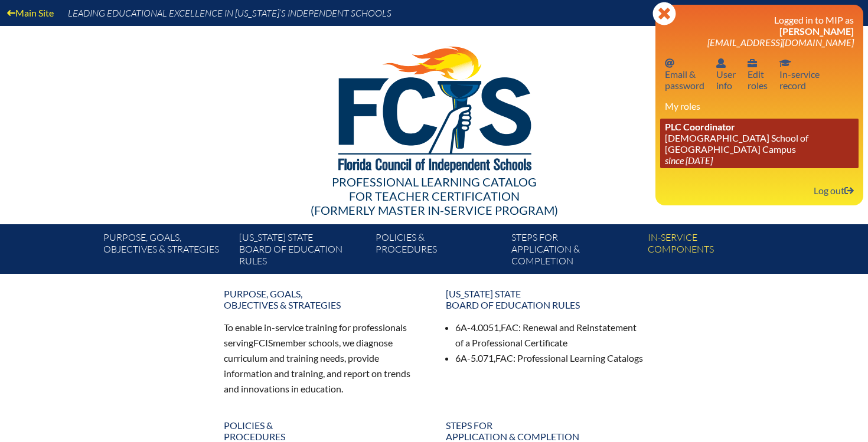  What do you see at coordinates (439, 251) in the screenshot?
I see `a: Policies &Procedures` at bounding box center [439, 251].